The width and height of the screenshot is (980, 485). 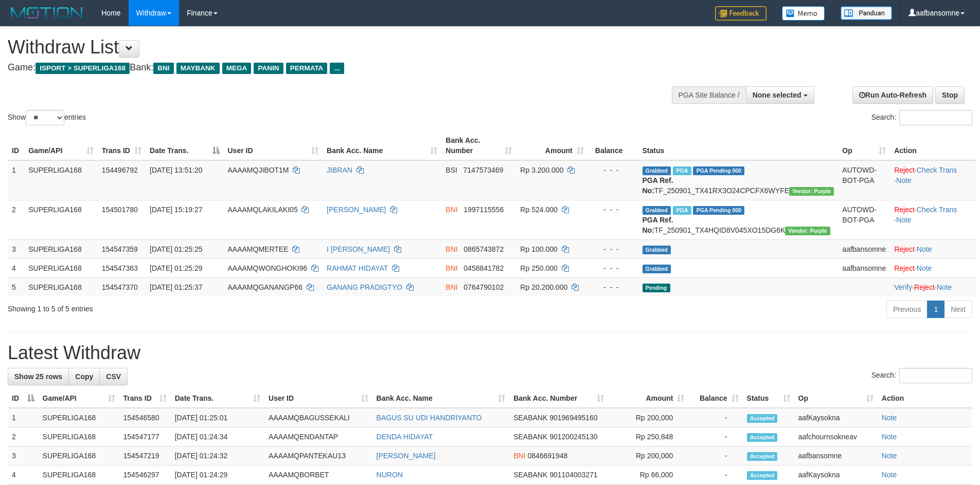 I want to click on a: Show 25 rows, so click(x=38, y=376).